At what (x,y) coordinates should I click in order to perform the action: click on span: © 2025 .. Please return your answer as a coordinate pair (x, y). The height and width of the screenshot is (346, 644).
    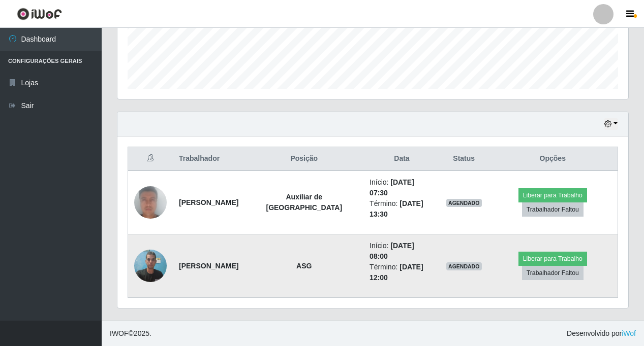
    Looking at the image, I should click on (131, 333).